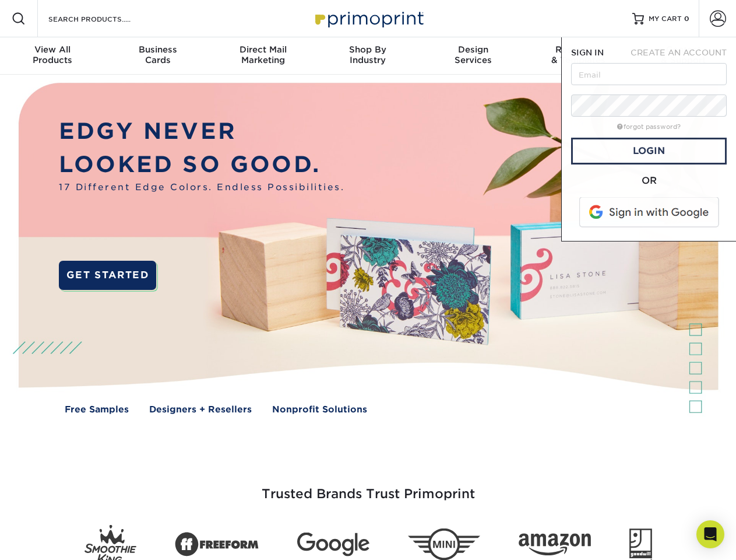  Describe the element at coordinates (473, 56) in the screenshot. I see `a: DesignServices` at that location.